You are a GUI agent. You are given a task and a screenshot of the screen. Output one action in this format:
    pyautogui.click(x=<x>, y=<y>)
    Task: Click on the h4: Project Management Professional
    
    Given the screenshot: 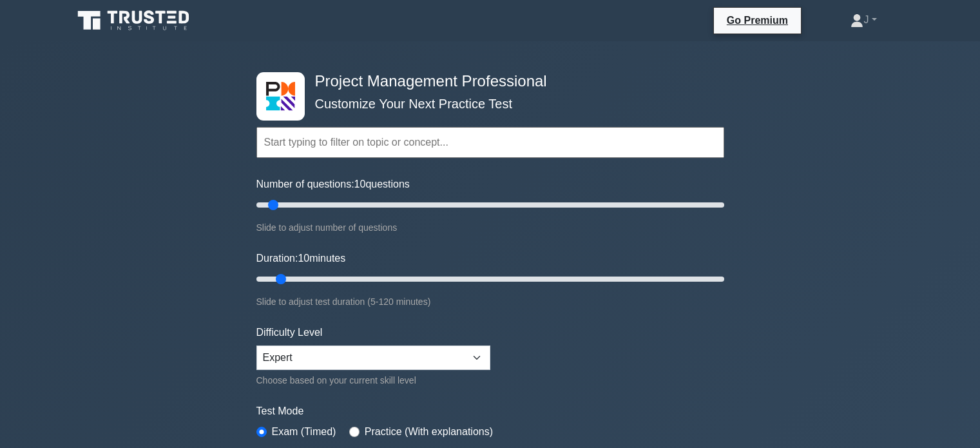 What is the action you would take?
    pyautogui.click(x=485, y=81)
    